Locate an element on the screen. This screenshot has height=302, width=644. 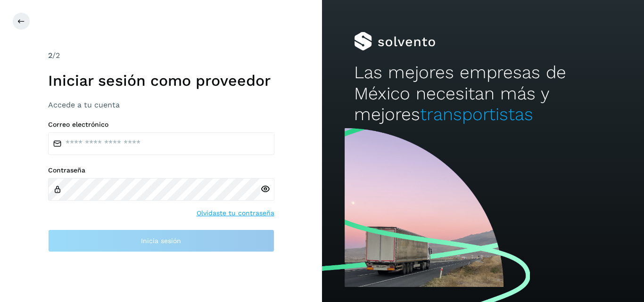
span: Inicia sesión is located at coordinates (161, 241).